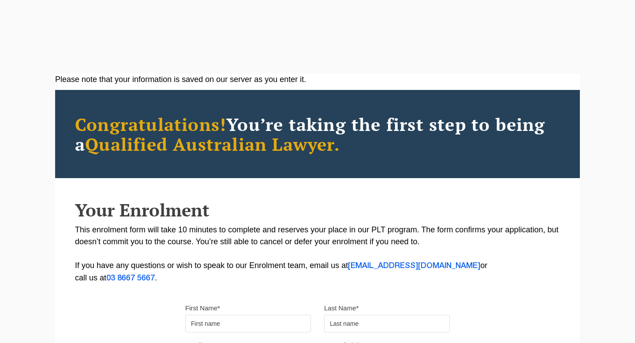 The image size is (635, 343). I want to click on label: Last Name*, so click(341, 308).